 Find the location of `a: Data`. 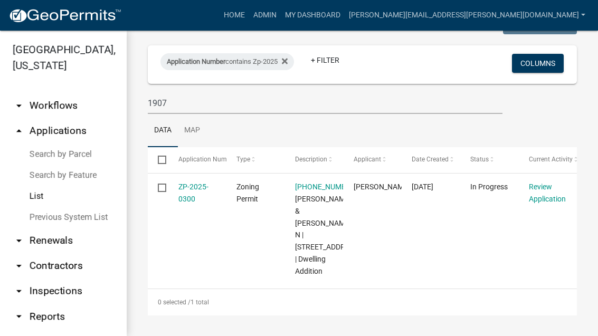

a: Data is located at coordinates (163, 131).